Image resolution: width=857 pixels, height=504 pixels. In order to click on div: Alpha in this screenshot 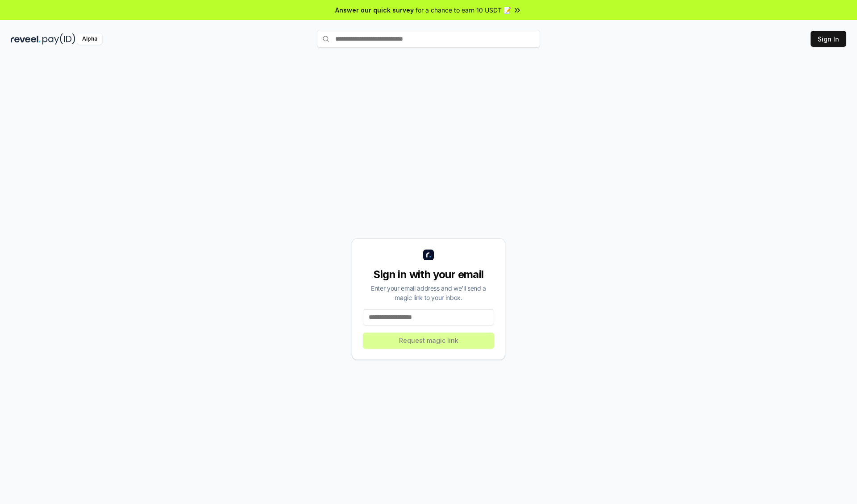, I will do `click(90, 39)`.